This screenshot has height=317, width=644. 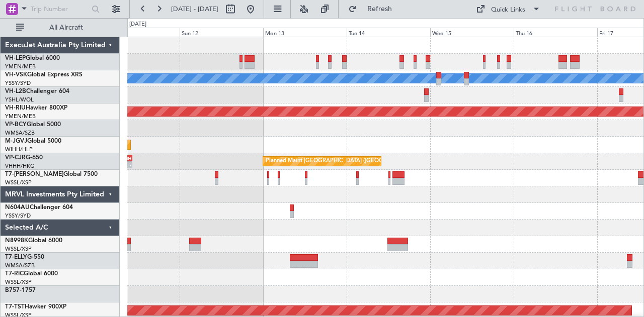 I want to click on input: Trip Number, so click(x=59, y=9).